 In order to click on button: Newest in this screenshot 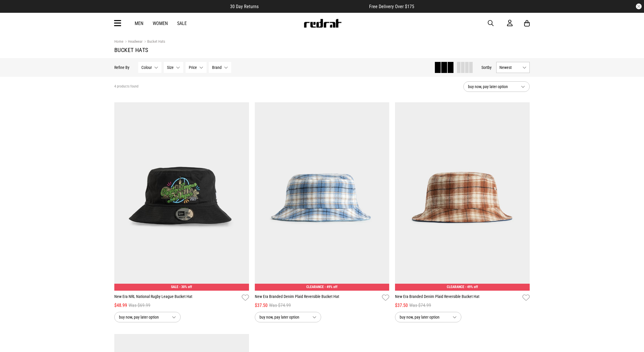, I will do `click(513, 68)`.